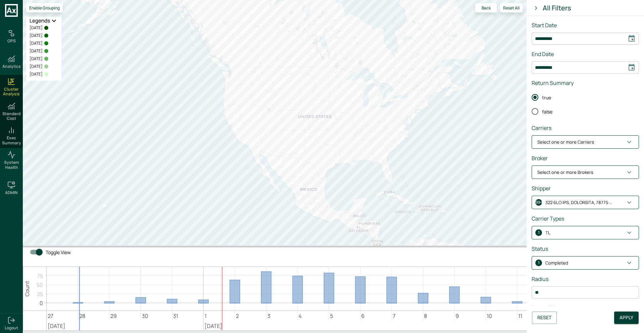 The height and width of the screenshot is (333, 644). What do you see at coordinates (585, 142) in the screenshot?
I see `button: Select one or more Carriers` at bounding box center [585, 142].